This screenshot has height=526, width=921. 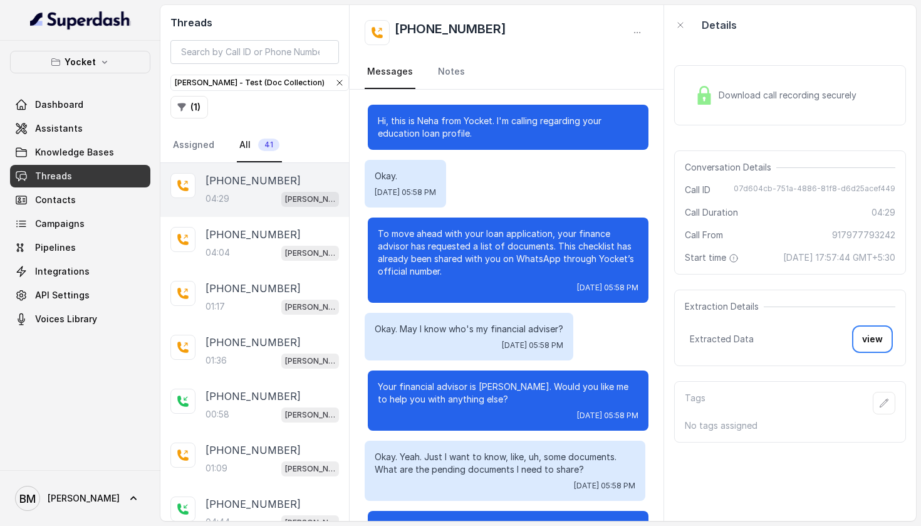 I want to click on span: Contacts, so click(x=55, y=200).